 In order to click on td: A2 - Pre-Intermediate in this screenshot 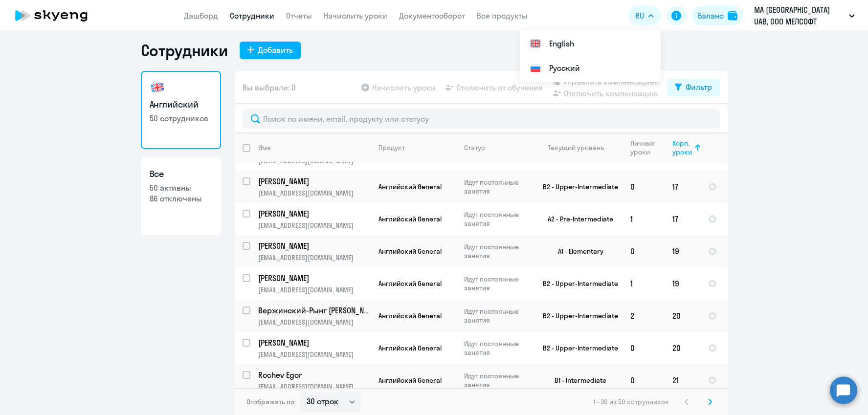, I will do `click(577, 219)`.